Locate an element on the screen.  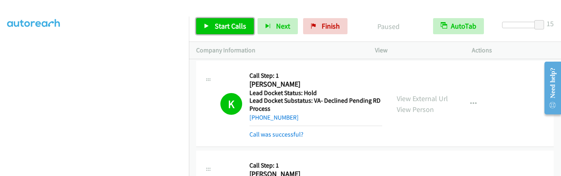
span: Finish is located at coordinates (331, 26).